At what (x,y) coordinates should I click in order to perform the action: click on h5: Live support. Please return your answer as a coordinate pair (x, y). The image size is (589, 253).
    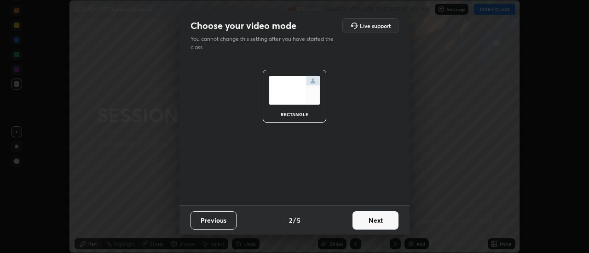
    Looking at the image, I should click on (375, 26).